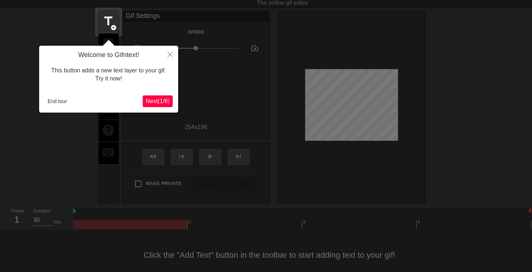 The height and width of the screenshot is (272, 532). I want to click on button: Close, so click(170, 54).